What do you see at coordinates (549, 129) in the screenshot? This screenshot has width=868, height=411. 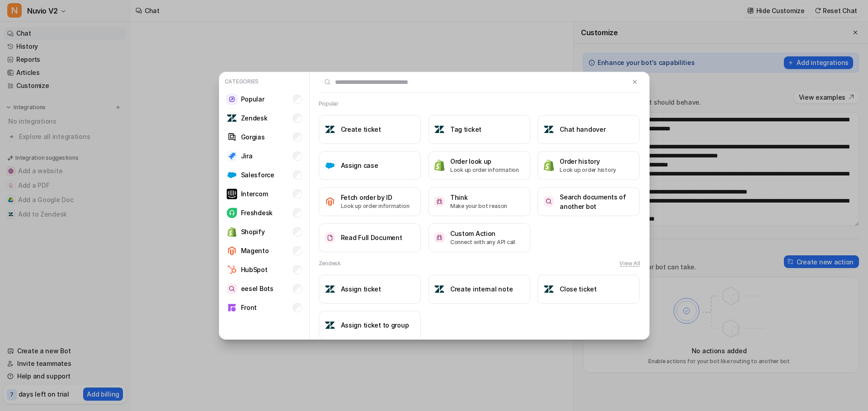 I see `img: Chat handover` at bounding box center [549, 129].